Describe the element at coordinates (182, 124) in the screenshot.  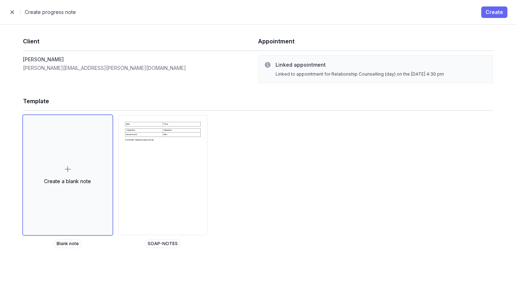
I see `p: Time` at that location.